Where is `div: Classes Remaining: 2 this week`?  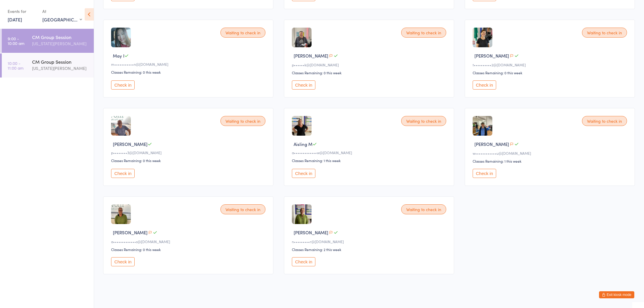 div: Classes Remaining: 2 this week is located at coordinates (370, 249).